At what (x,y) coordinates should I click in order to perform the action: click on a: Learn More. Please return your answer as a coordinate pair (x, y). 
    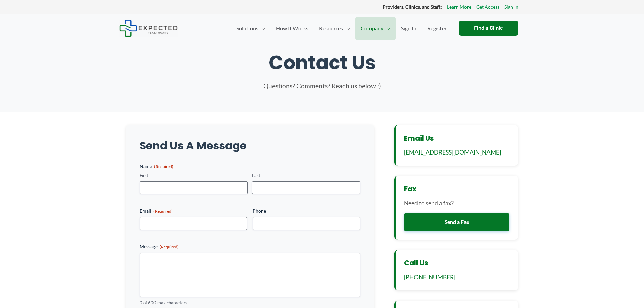
    Looking at the image, I should click on (459, 7).